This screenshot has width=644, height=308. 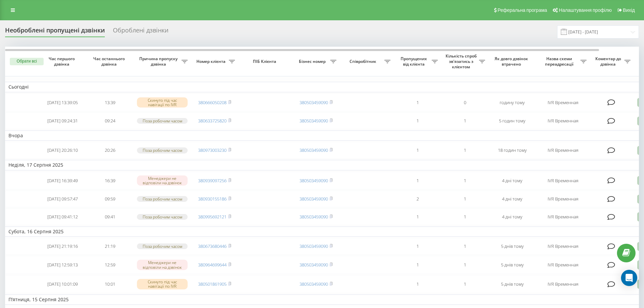 What do you see at coordinates (27, 62) in the screenshot?
I see `button: Обрати всі` at bounding box center [27, 62].